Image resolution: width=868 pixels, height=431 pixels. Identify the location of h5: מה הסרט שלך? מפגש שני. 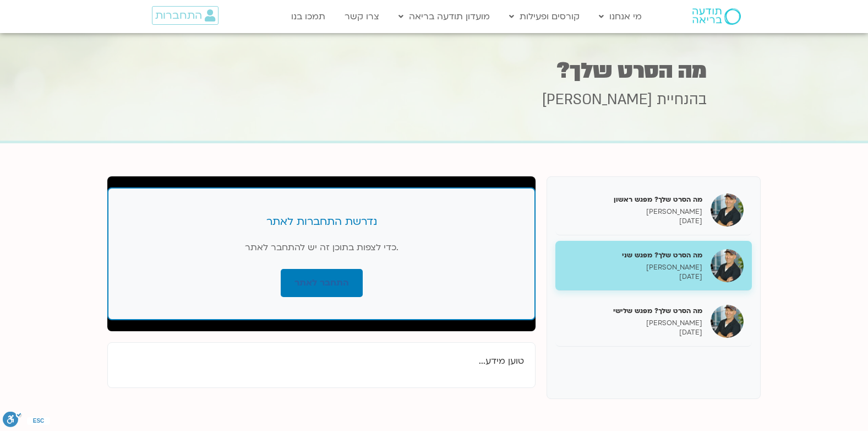
(633, 255).